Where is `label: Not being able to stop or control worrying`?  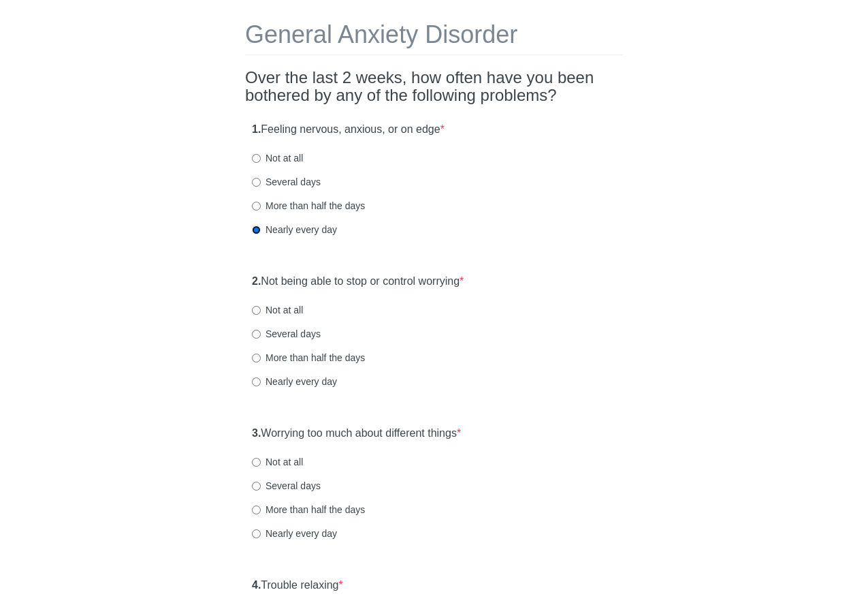
label: Not being able to stop or control worrying is located at coordinates (358, 281).